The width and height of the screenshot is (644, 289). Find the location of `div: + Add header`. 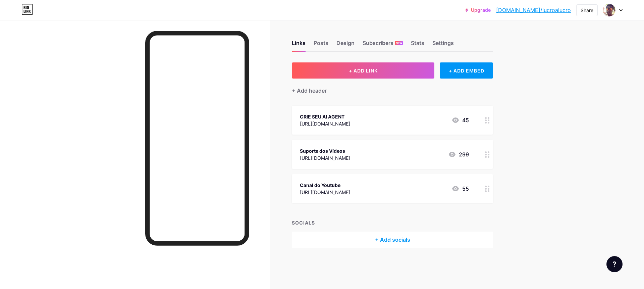

div: + Add header is located at coordinates (309, 90).